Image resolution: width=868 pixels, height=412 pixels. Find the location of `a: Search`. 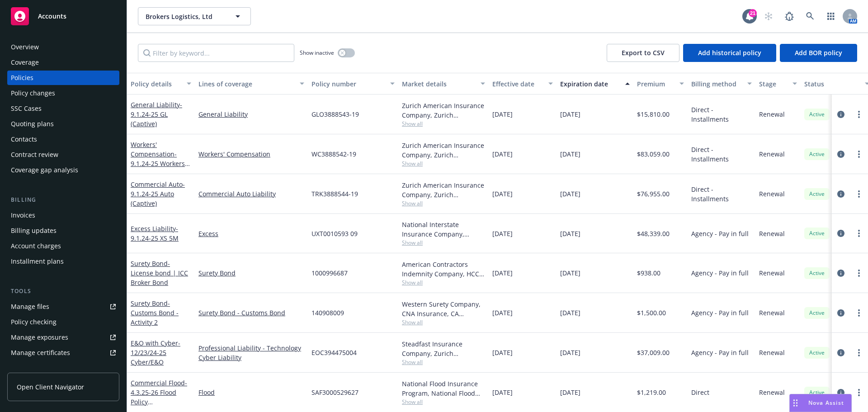

a: Search is located at coordinates (810, 16).